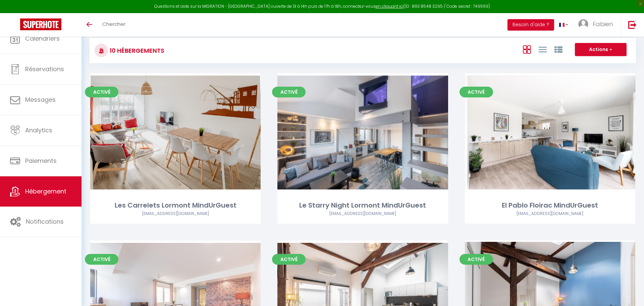 The image size is (644, 306). I want to click on div: El Pablo Floirac MindUrGuest, so click(550, 205).